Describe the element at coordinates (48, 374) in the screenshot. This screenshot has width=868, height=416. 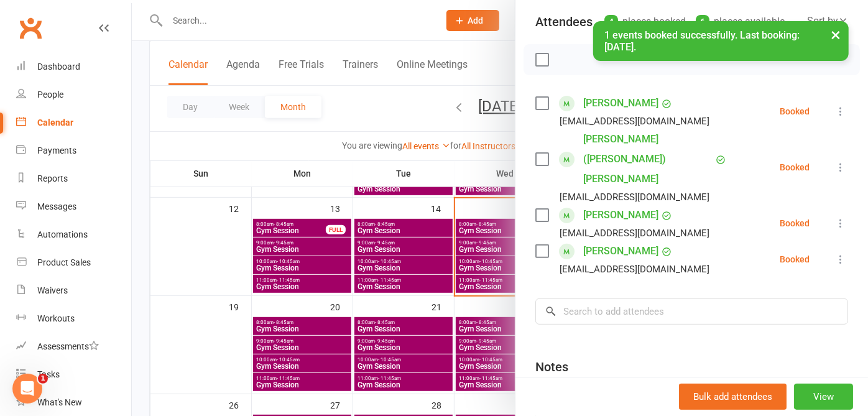
I see `div: Tasks` at that location.